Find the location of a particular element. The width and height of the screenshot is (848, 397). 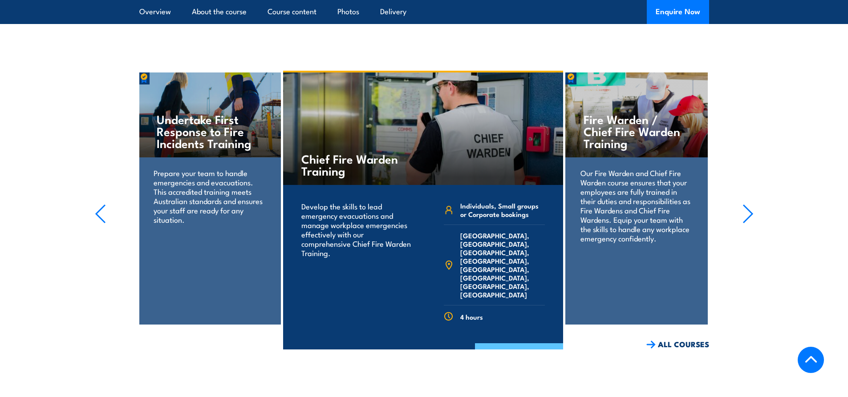

h4: Fire Warden / Chief Fire Warden Training is located at coordinates (636, 131).